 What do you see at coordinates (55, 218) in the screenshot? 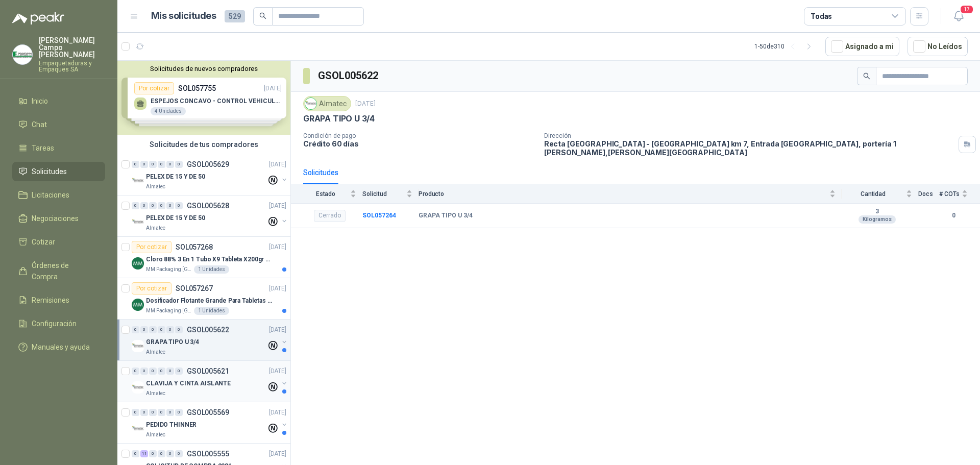
I see `span: Negociaciones` at bounding box center [55, 218].